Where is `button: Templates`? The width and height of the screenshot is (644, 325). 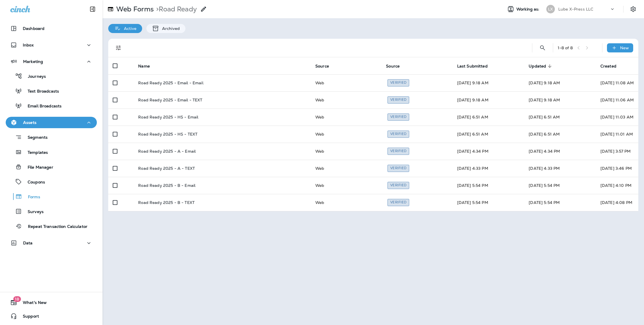 button: Templates is located at coordinates (51, 152).